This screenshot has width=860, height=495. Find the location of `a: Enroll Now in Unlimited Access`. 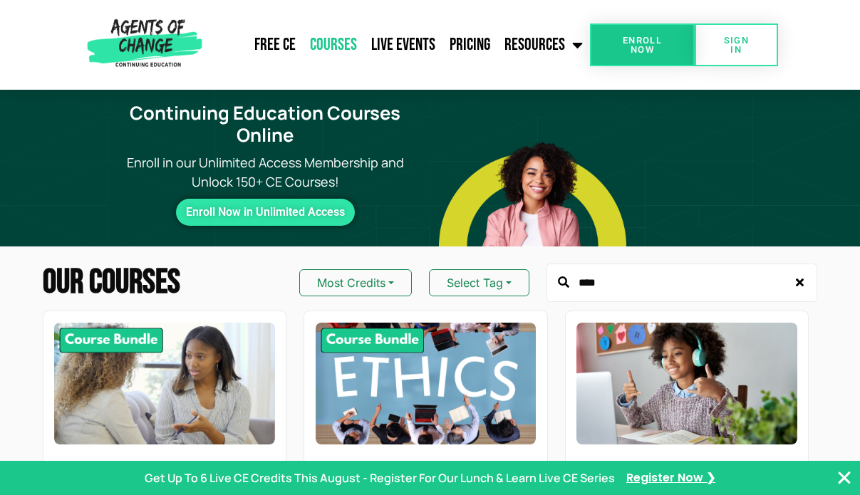

a: Enroll Now in Unlimited Access is located at coordinates (265, 212).